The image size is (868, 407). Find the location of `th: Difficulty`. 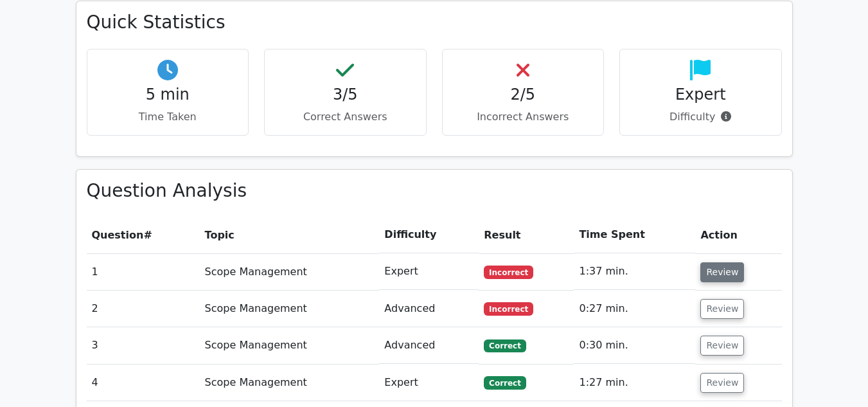

th: Difficulty is located at coordinates (428, 235).